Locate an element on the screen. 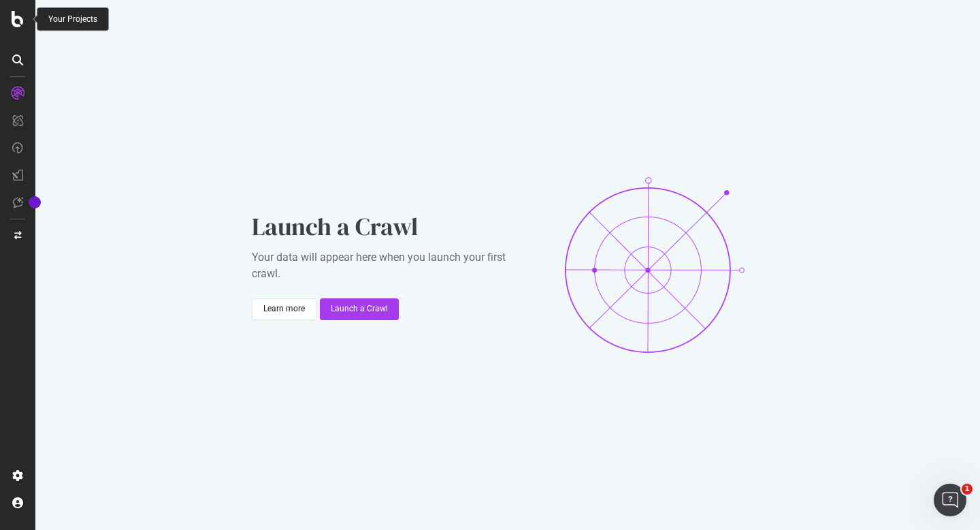 The image size is (980, 530). img: LtdVyoEg.png is located at coordinates (655, 265).